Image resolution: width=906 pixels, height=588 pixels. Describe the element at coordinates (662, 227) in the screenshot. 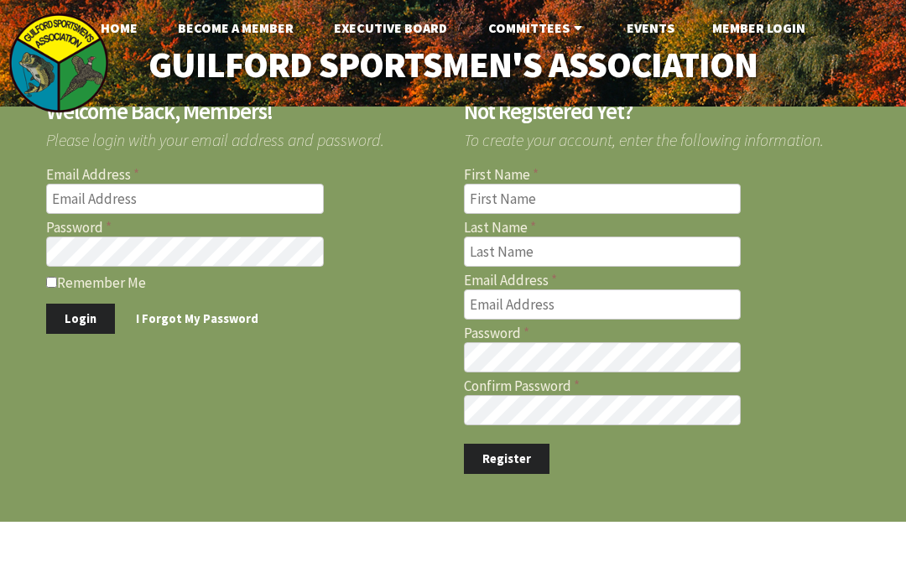

I see `label: Last Name` at that location.